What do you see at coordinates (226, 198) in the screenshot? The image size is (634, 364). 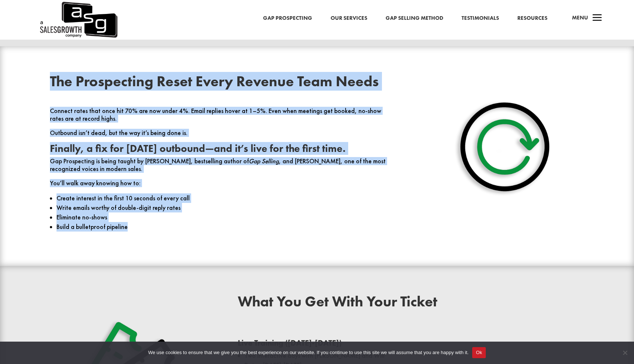 I see `li: Create interest in the first 10 seconds of every call` at bounding box center [226, 198].